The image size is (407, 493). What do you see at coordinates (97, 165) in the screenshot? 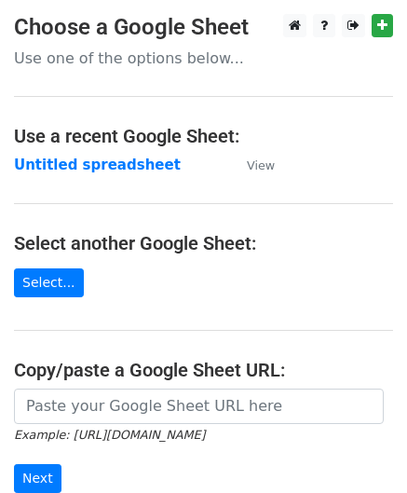
I see `a: Untitled spreadsheet` at bounding box center [97, 165].